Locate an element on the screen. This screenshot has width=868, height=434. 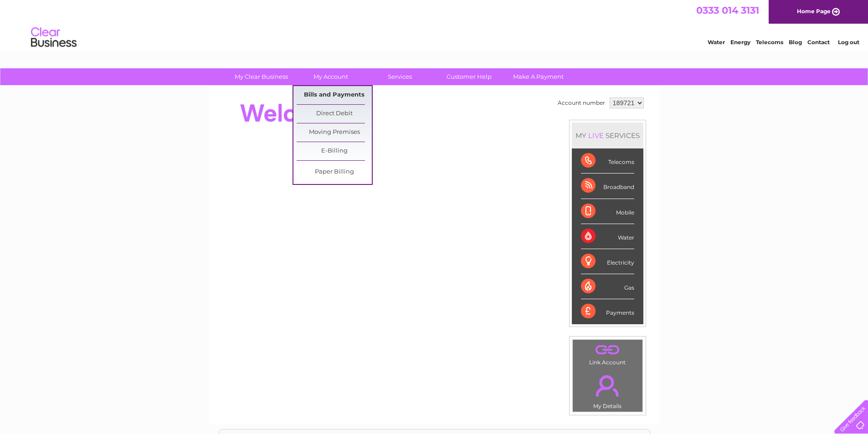
td: Link Account is located at coordinates (607, 354).